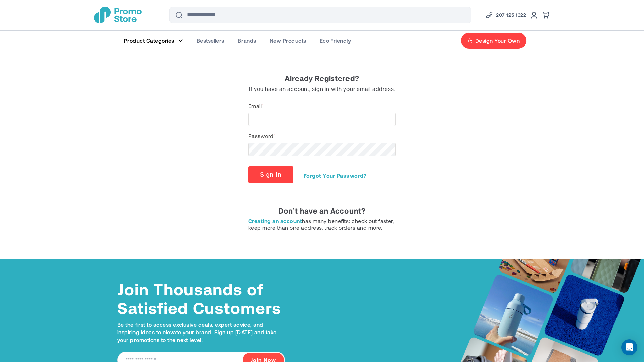 Image resolution: width=644 pixels, height=362 pixels. What do you see at coordinates (118, 15) in the screenshot?
I see `img: Promotional Merchandise` at bounding box center [118, 15].